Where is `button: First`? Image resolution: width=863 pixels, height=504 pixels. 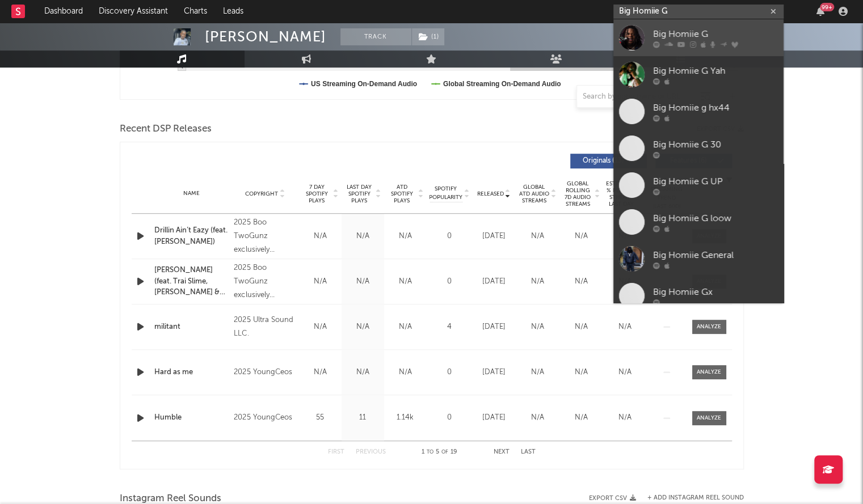 button: First is located at coordinates (336, 452).